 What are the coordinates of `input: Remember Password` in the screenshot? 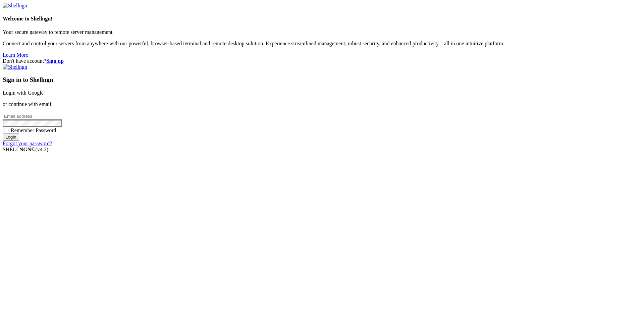 It's located at (6, 130).